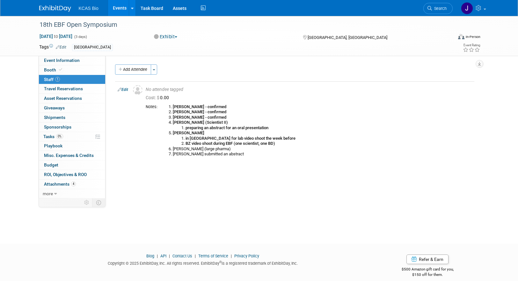 Image resolution: width=518 pixels, height=281 pixels. I want to click on span: 4, so click(73, 184).